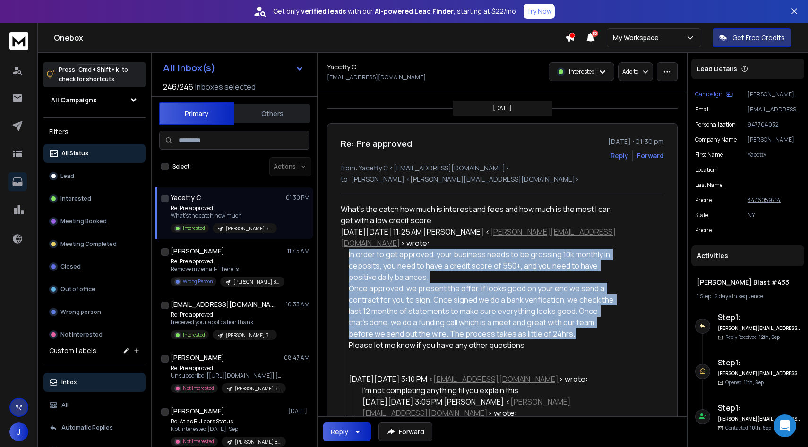 This screenshot has height=447, width=808. I want to click on span: 10th, Sep, so click(760, 428).